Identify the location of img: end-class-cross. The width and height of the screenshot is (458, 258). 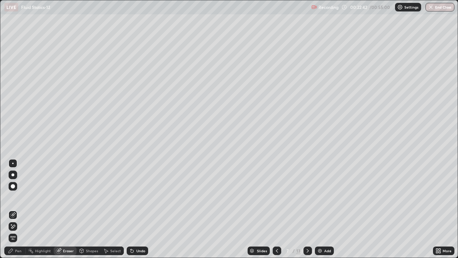
(431, 7).